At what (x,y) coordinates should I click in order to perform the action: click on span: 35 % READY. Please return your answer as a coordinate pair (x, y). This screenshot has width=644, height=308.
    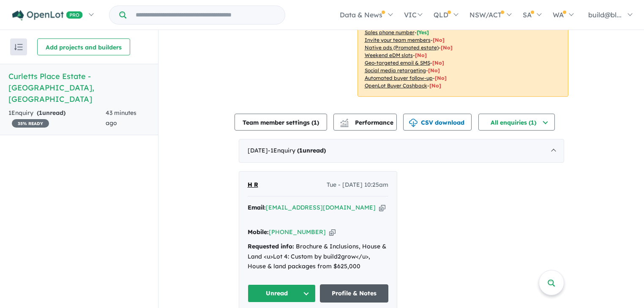
    Looking at the image, I should click on (30, 123).